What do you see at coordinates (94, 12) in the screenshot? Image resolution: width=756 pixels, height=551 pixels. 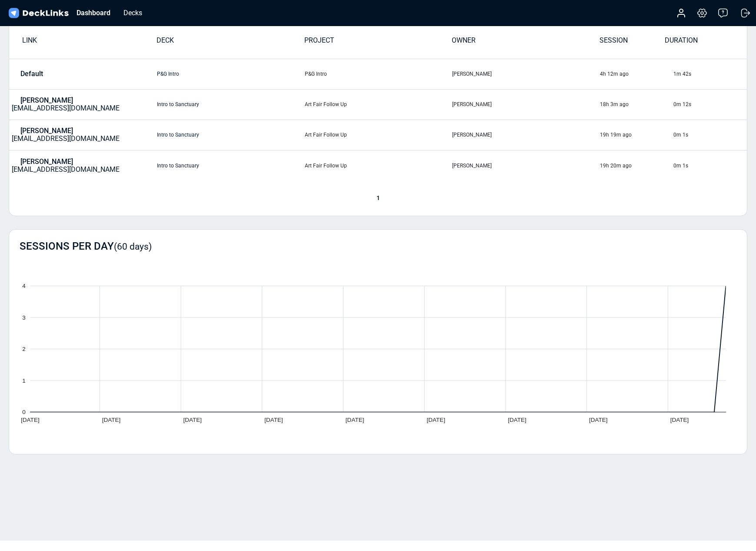 I see `div: Dashboard` at bounding box center [94, 12].